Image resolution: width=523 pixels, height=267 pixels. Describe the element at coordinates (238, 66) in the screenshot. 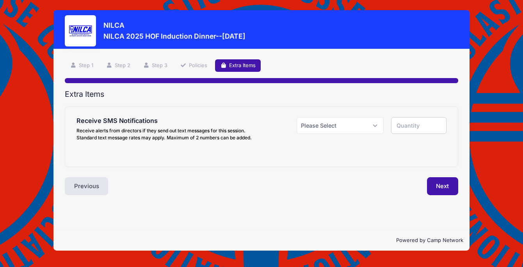

I see `a: Extra Items` at that location.